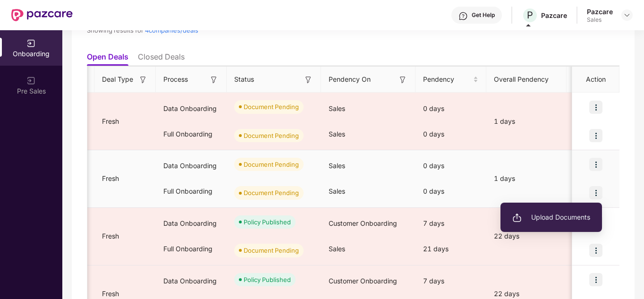 The image size is (644, 299). Describe the element at coordinates (526, 80) in the screenshot. I see `th: Overall Pendency` at that location.